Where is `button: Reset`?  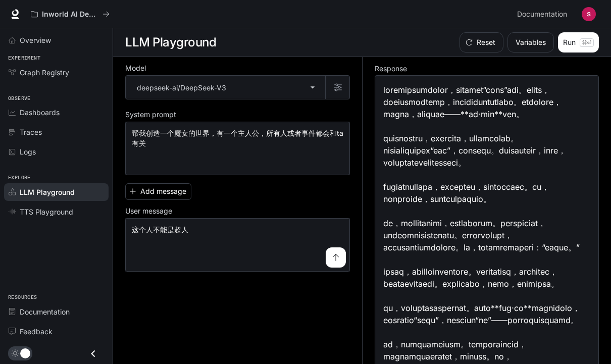
button: Reset is located at coordinates (481, 42).